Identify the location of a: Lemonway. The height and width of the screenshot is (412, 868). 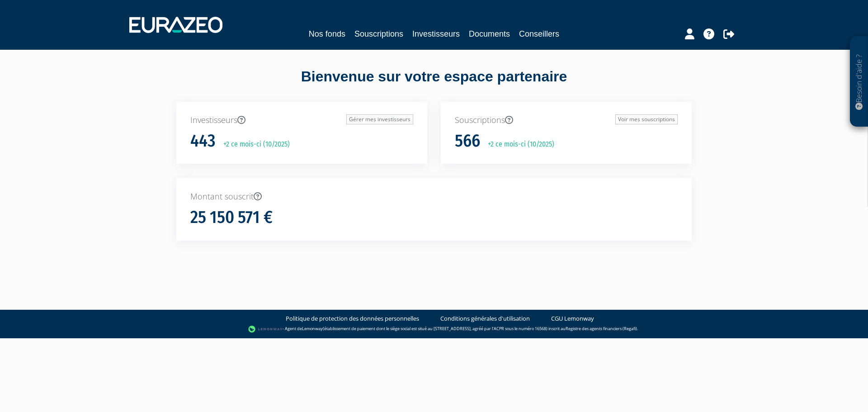
(312, 328).